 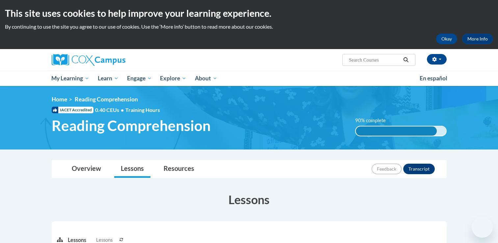 I want to click on div: 90% complete, so click(x=396, y=131).